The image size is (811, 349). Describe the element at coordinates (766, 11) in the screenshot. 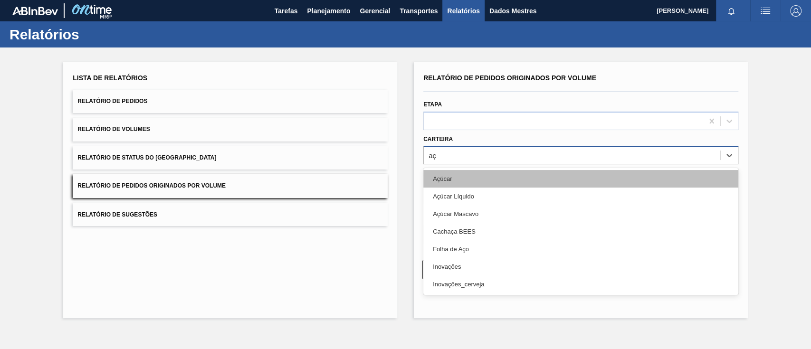

I see `img: ações do usuário` at that location.